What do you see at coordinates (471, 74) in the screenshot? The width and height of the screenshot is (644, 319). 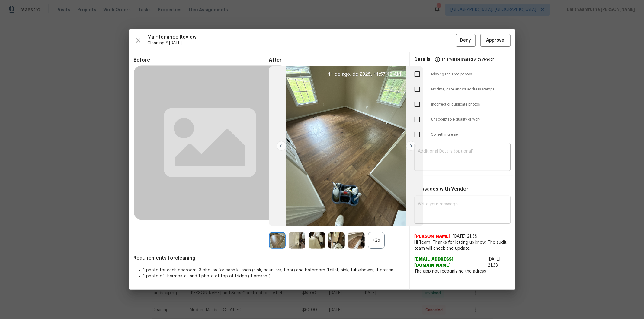 I see `span: Missing required photos` at bounding box center [471, 74].